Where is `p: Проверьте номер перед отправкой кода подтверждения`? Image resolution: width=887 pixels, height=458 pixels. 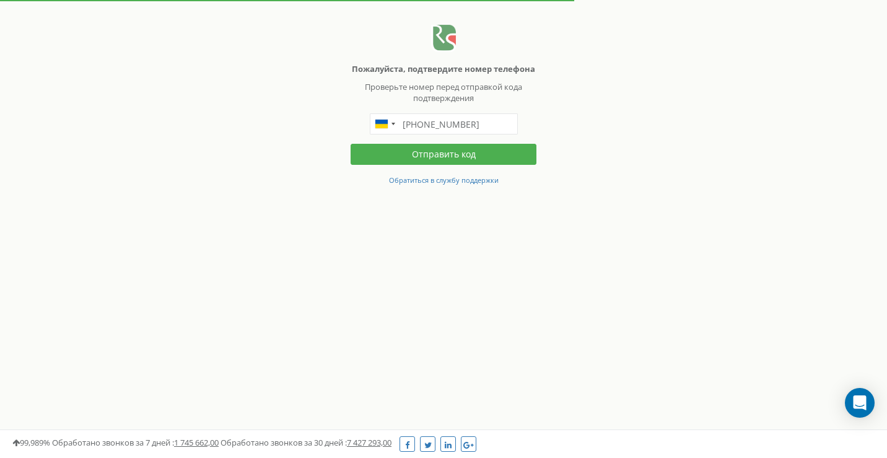
p: Проверьте номер перед отправкой кода подтверждения is located at coordinates (443, 92).